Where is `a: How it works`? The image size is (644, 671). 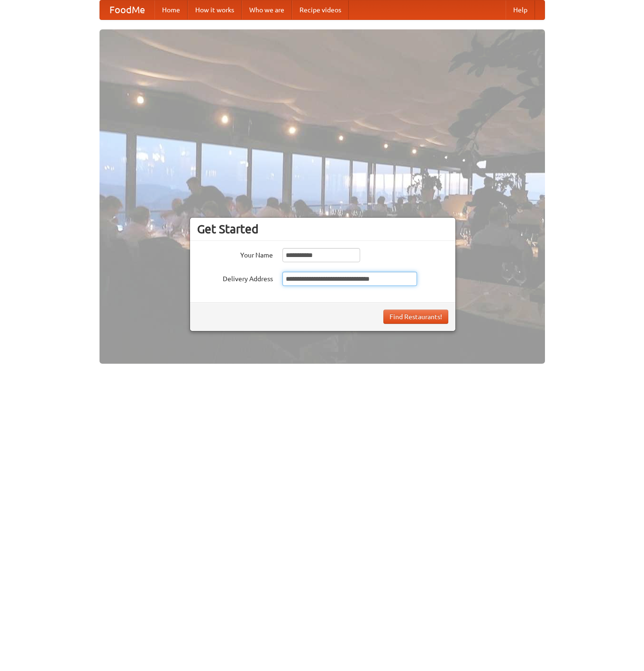 a: How it works is located at coordinates (215, 10).